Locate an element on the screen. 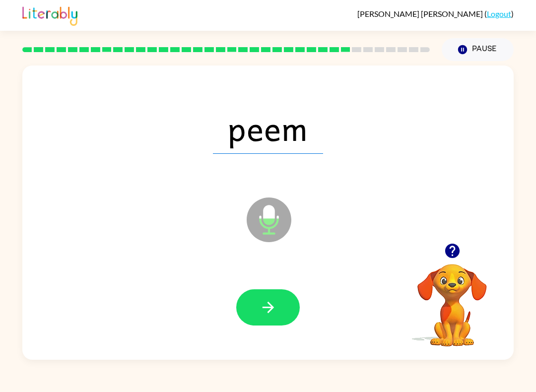 The width and height of the screenshot is (536, 392). video: Your browser must support playing .mp4 files to use Literably. Please try using another browser. is located at coordinates (452, 299).